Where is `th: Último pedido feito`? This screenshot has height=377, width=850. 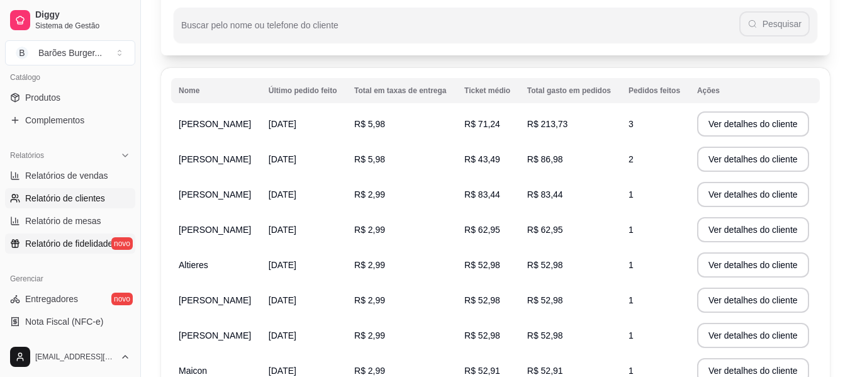 th: Último pedido feito is located at coordinates (304, 91).